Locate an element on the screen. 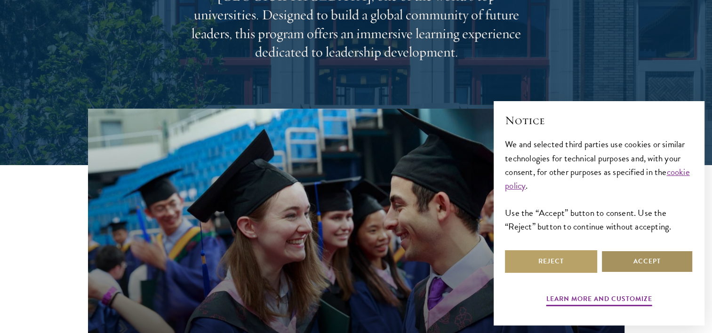 The width and height of the screenshot is (712, 333). button: Accept is located at coordinates (647, 262).